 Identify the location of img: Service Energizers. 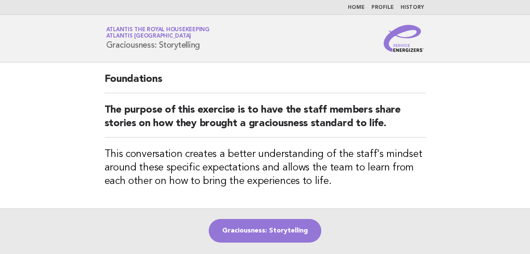
(404, 38).